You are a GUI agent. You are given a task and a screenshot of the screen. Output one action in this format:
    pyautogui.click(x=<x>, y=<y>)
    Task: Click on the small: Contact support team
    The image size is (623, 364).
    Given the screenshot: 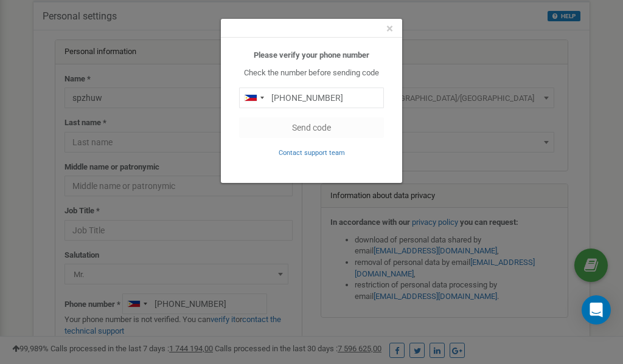 What is the action you would take?
    pyautogui.click(x=312, y=152)
    